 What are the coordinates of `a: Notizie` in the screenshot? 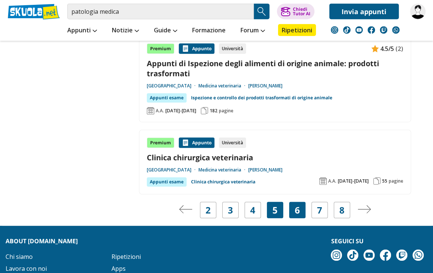 It's located at (125, 31).